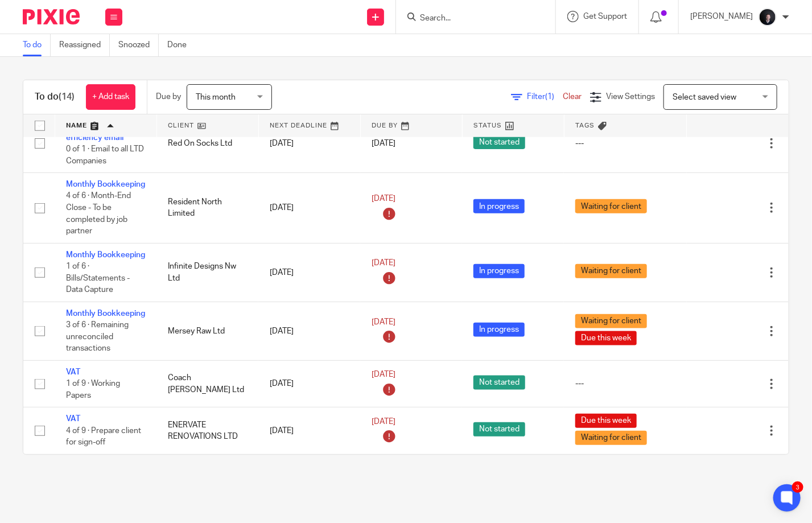  Describe the element at coordinates (207, 431) in the screenshot. I see `td: ENERVATE RENOVATIONS LTD` at that location.